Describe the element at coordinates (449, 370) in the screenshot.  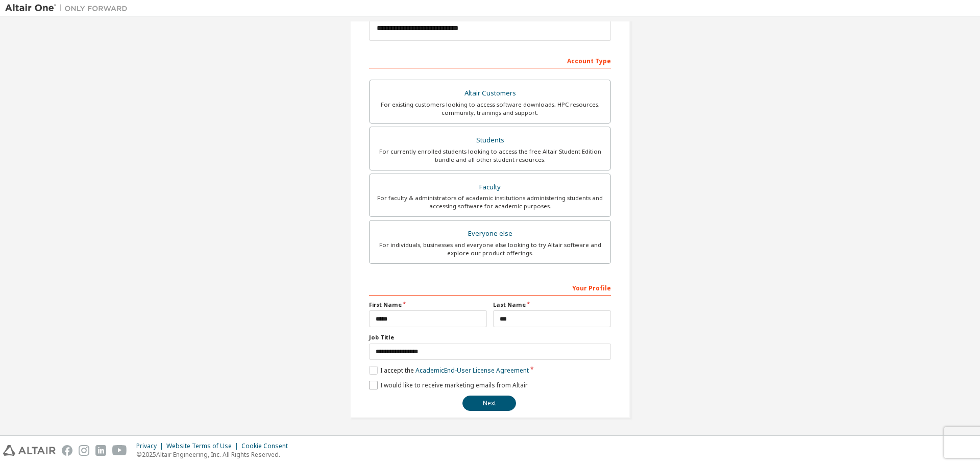
I see `label: I accept the` at that location.